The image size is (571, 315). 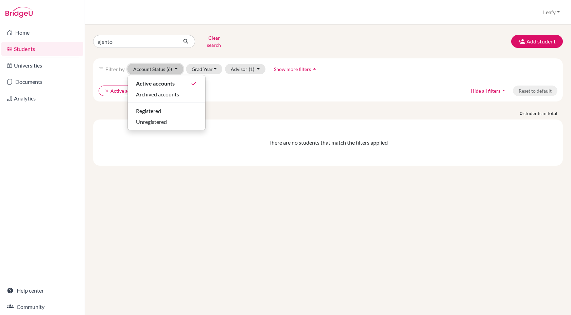 What do you see at coordinates (157, 94) in the screenshot?
I see `span: Archived accounts` at bounding box center [157, 94].